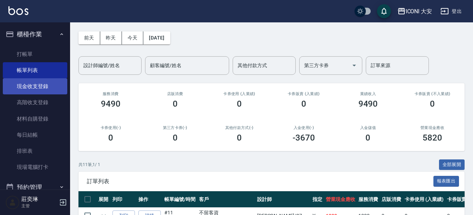 The width and height of the screenshot is (473, 215). I want to click on button: 昨天, so click(111, 38).